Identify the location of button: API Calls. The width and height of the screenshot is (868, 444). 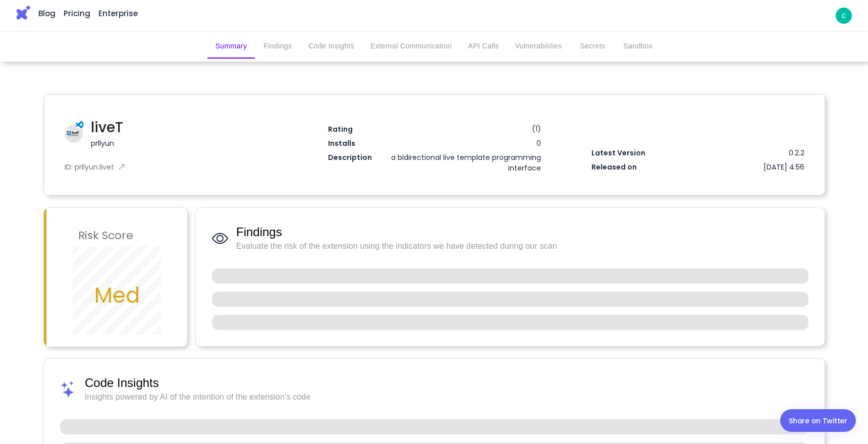
(483, 46).